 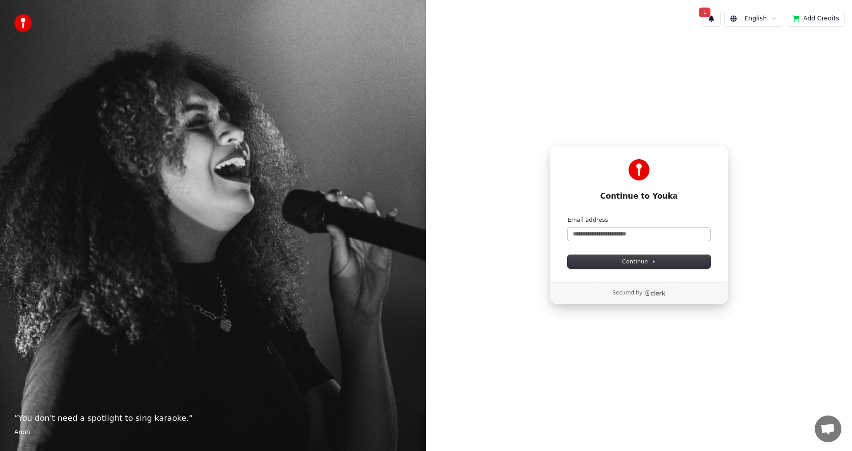 What do you see at coordinates (587, 220) in the screenshot?
I see `label: Email address` at bounding box center [587, 220].